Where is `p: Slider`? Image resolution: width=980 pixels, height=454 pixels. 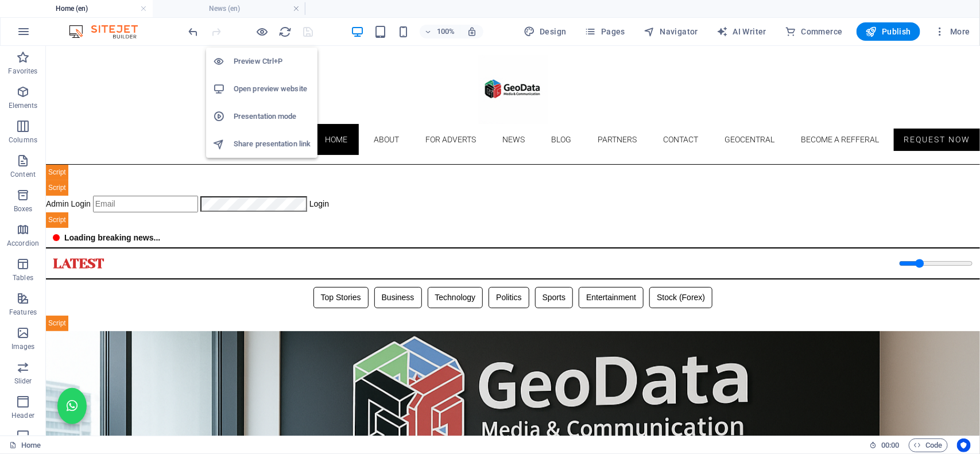
p: Slider is located at coordinates (23, 381).